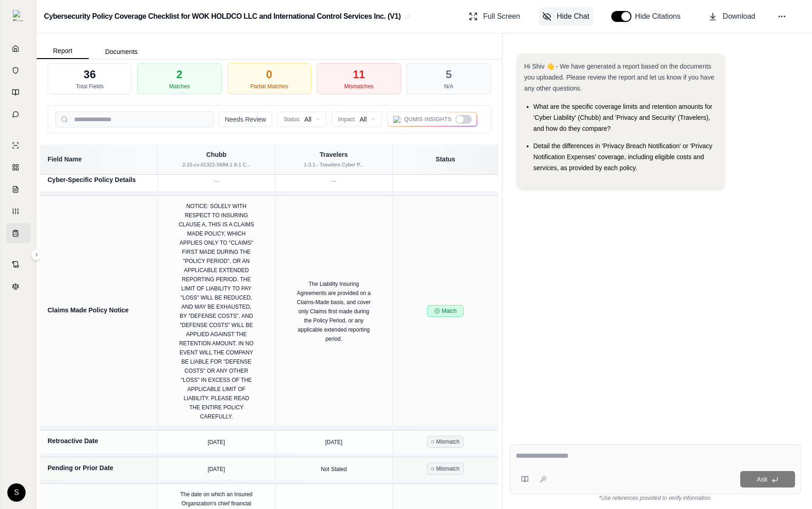 The width and height of the screenshot is (812, 509). I want to click on a: Claim Coverage, so click(18, 189).